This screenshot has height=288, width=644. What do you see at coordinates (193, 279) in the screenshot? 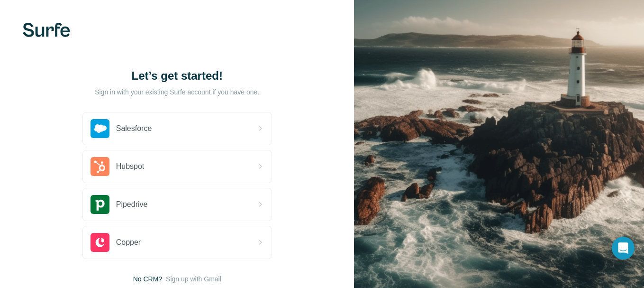
I see `button: Sign up with Gmail` at bounding box center [193, 279].